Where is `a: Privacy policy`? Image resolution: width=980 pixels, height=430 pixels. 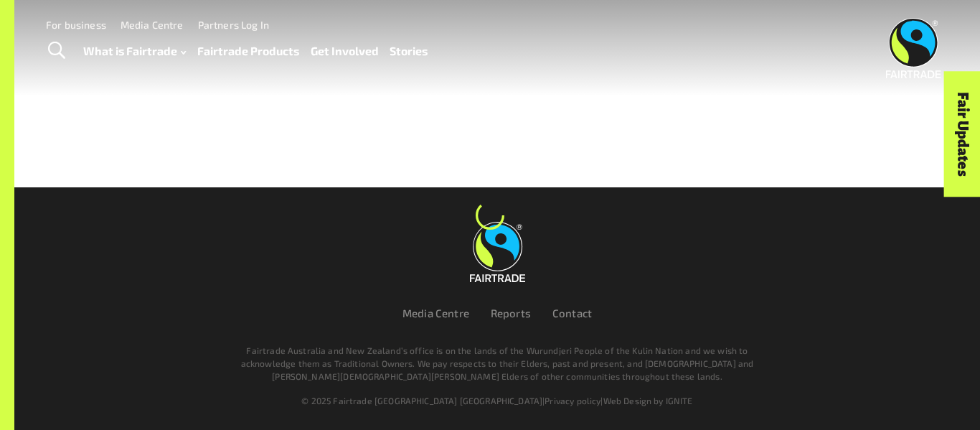
a: Privacy policy is located at coordinates (573, 400).